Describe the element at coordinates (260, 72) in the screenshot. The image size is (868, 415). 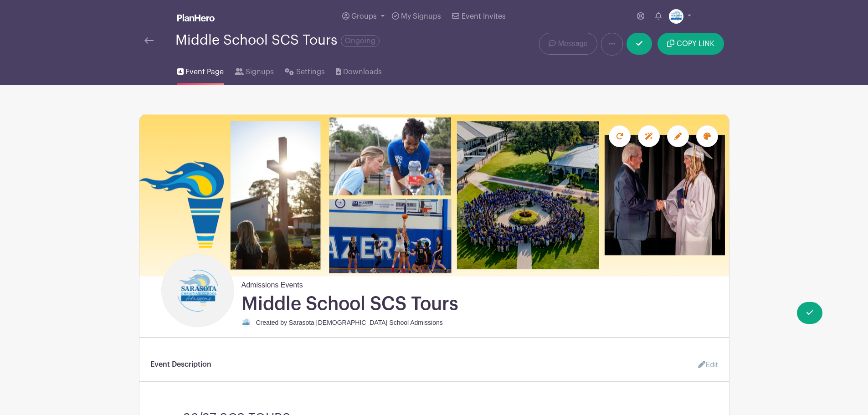
I see `span: Signups` at that location.